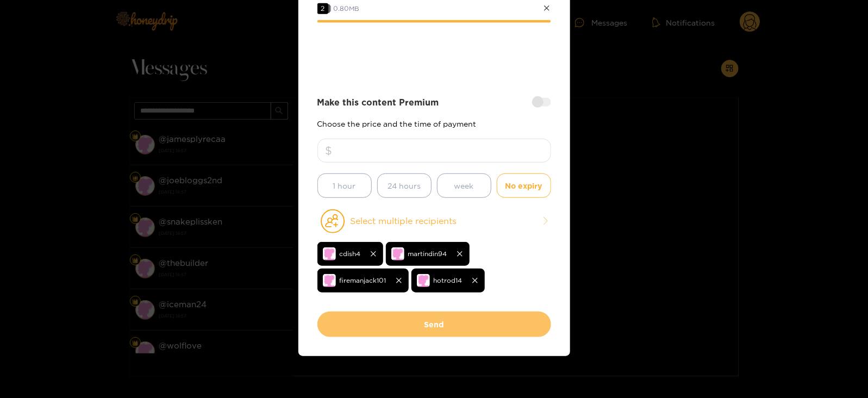 The image size is (868, 398). What do you see at coordinates (428, 253) in the screenshot?
I see `span: martindin94` at bounding box center [428, 253].